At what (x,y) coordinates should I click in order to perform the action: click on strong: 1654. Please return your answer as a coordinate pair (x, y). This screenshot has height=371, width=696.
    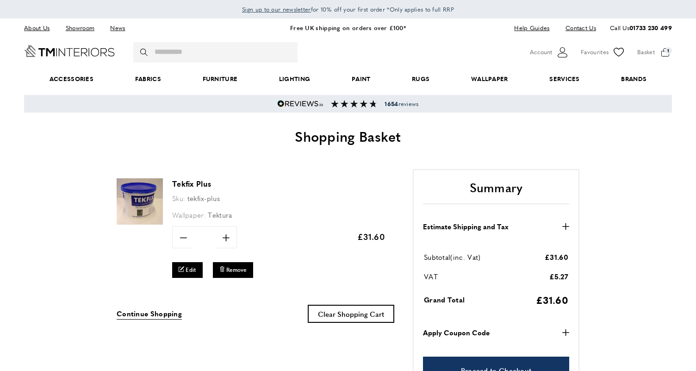
    Looking at the image, I should click on (391, 104).